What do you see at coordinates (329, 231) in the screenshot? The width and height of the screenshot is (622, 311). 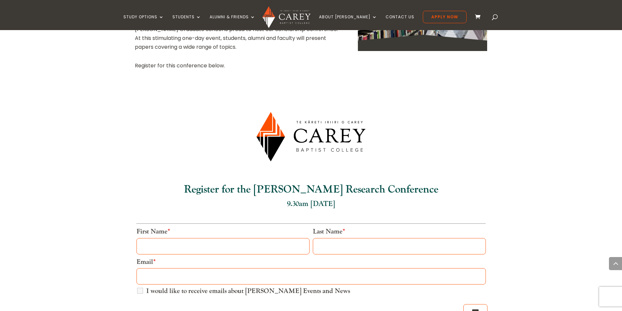 I see `label: Last Name` at bounding box center [329, 231].